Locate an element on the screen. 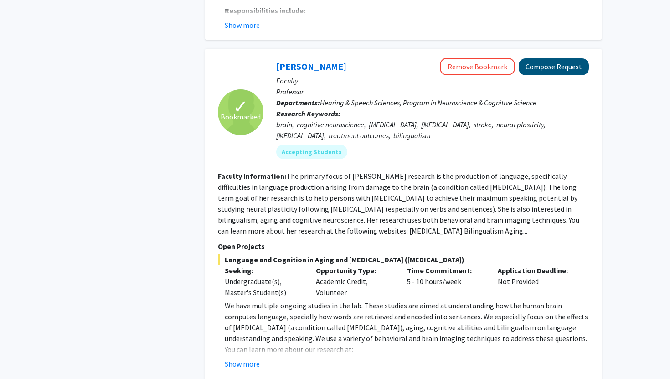 This screenshot has width=670, height=379. p: Seeking: is located at coordinates (263, 270).